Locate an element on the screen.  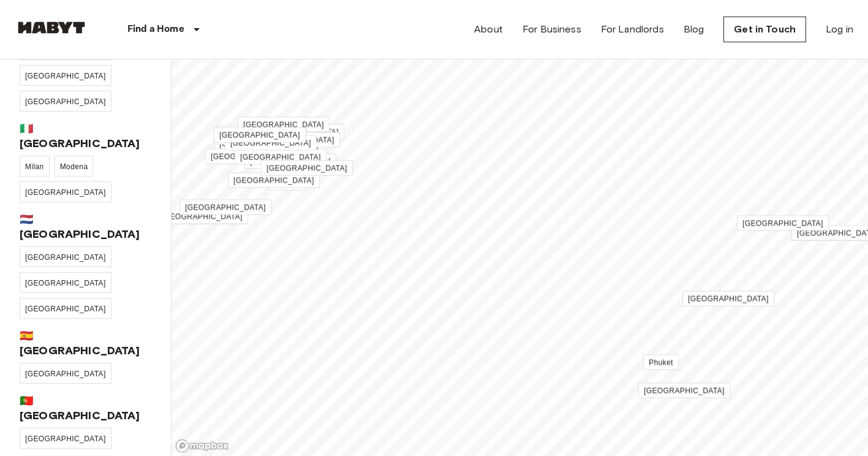
span: Phuket is located at coordinates (661, 362).